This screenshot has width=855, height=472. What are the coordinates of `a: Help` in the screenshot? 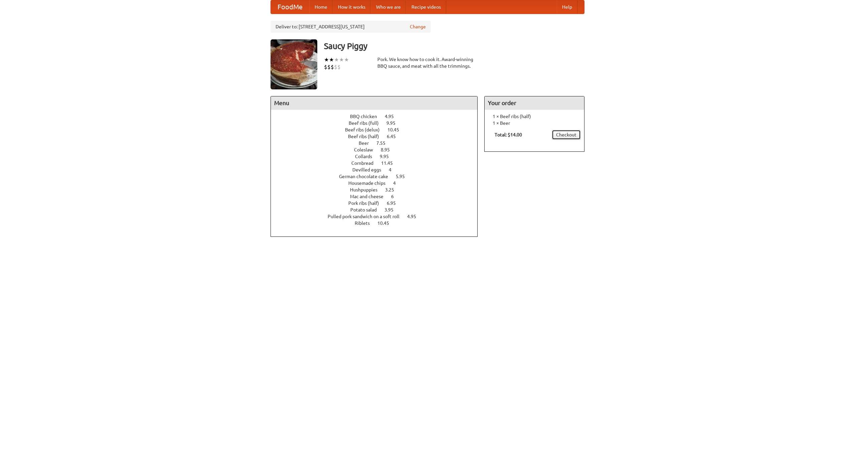 It's located at (567, 7).